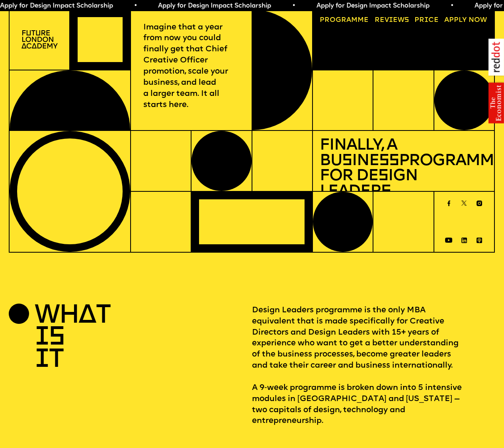  Describe the element at coordinates (191, 66) in the screenshot. I see `p: Imagine that a year from now you could finally get that Chief Creative Officer promotion, scale y...` at that location.